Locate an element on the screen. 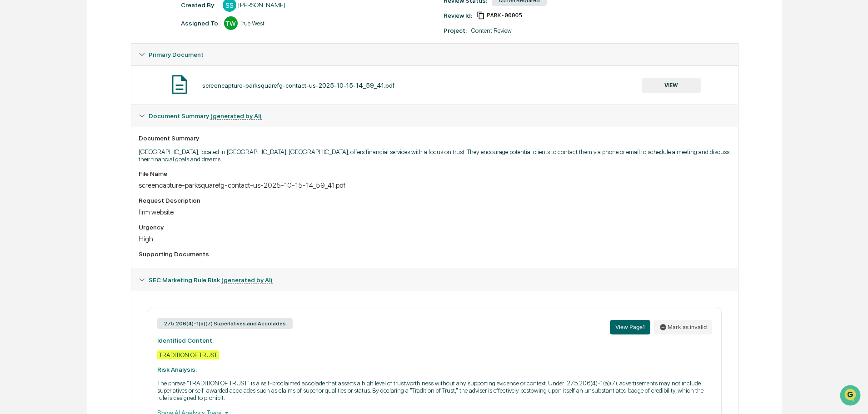 This screenshot has height=414, width=868. div: Request Description is located at coordinates (434, 200).